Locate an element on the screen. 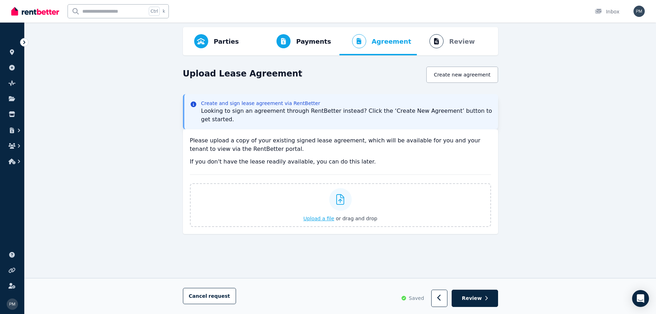 Image resolution: width=656 pixels, height=314 pixels. div: Open Intercom Messenger is located at coordinates (641, 298).